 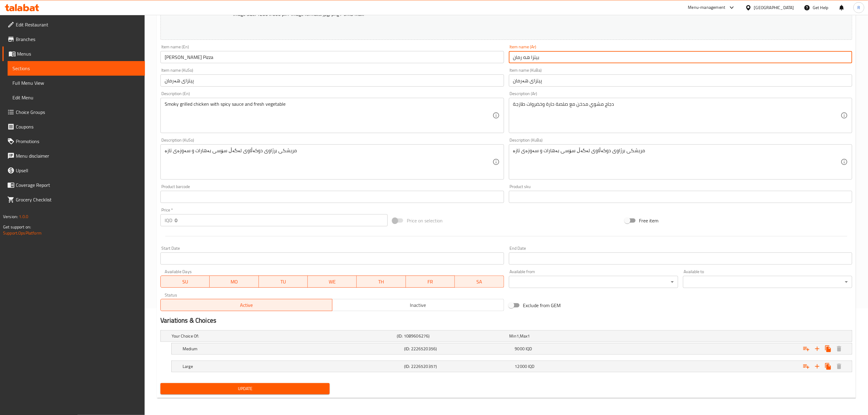 What do you see at coordinates (425, 220) in the screenshot?
I see `span: Price on selection` at bounding box center [425, 220].